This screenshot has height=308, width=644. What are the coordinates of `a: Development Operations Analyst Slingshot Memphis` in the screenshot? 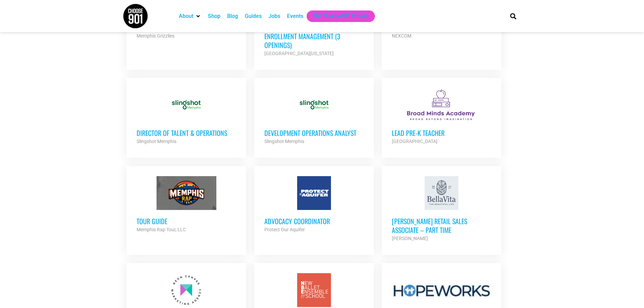 It's located at (314, 117).